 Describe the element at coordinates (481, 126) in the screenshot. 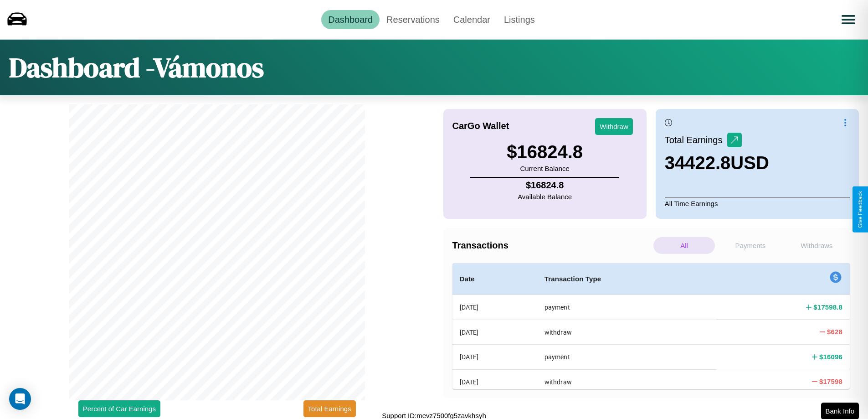

I see `h4: CarGo Wallet` at that location.